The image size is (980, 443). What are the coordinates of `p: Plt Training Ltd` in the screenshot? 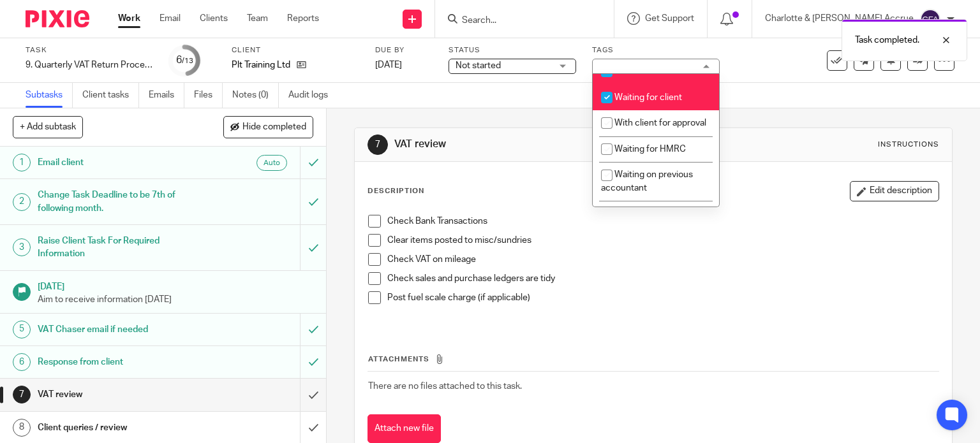 It's located at (261, 65).